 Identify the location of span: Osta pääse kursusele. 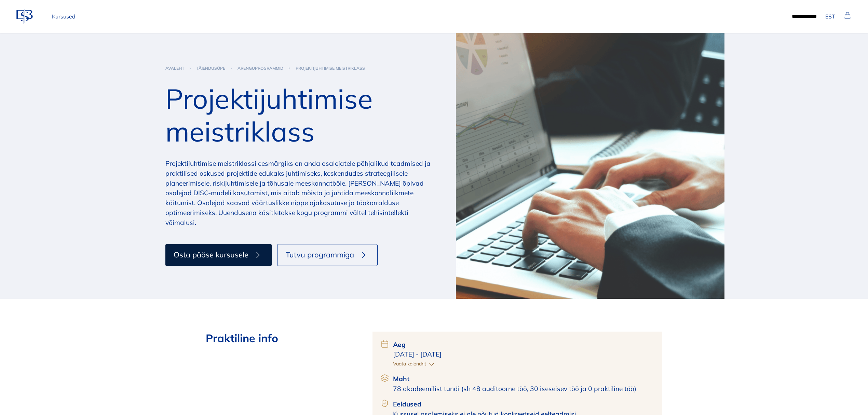
(211, 255).